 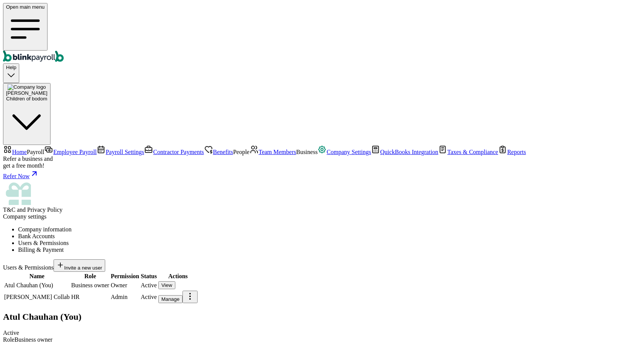 What do you see at coordinates (405, 152) in the screenshot?
I see `a: QuickBooks Integration` at bounding box center [405, 152].